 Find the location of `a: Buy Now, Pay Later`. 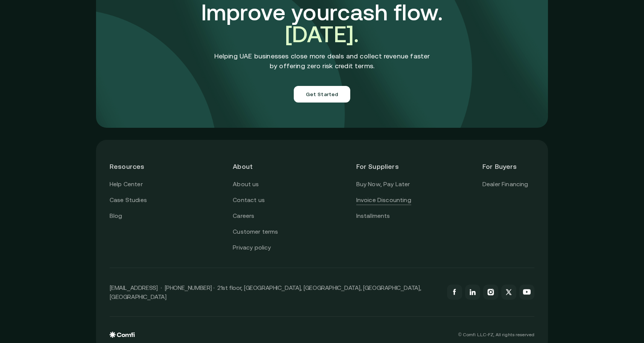

a: Buy Now, Pay Later is located at coordinates (383, 184).